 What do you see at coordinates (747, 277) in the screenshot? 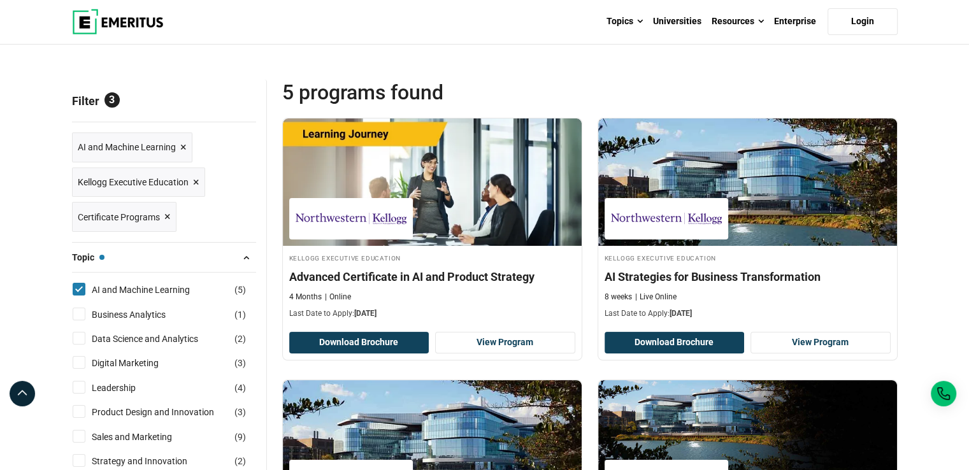
I see `h4: AI Strategies for Business Transformation` at bounding box center [747, 277].